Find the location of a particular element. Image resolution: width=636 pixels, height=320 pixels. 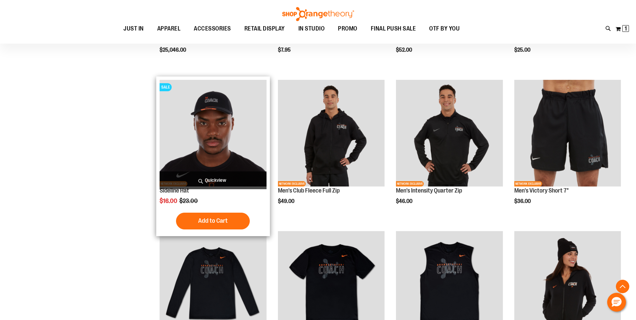

a: Sideline Hat is located at coordinates (174, 191).